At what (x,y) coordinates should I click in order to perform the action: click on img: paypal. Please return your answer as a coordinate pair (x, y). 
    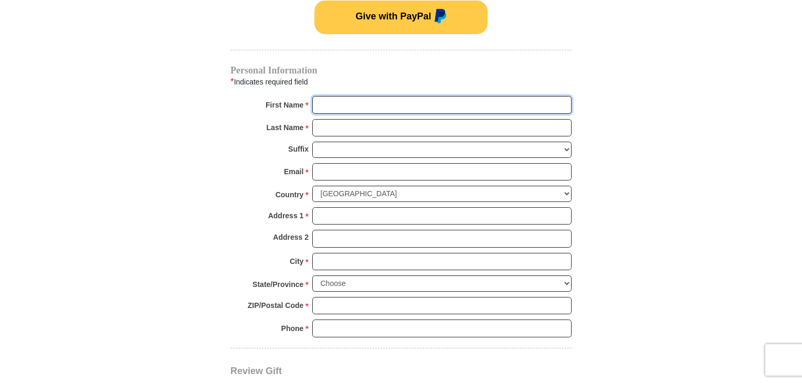
    Looking at the image, I should click on (439, 17).